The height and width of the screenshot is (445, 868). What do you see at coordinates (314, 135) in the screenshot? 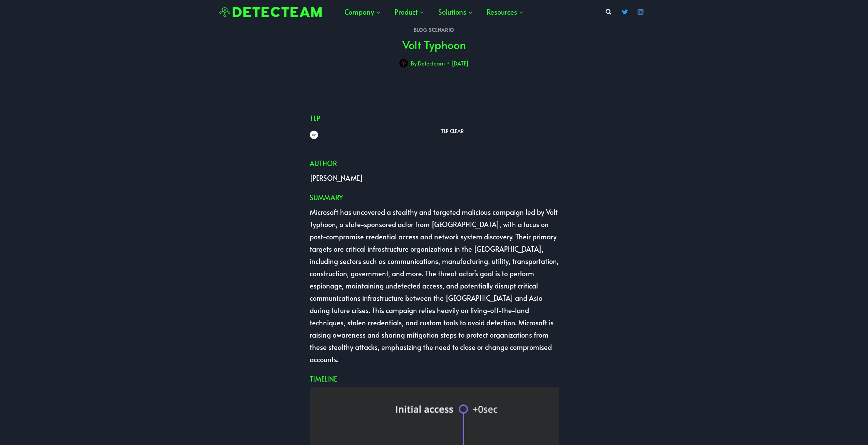
I see `button: TLP` at bounding box center [314, 135].